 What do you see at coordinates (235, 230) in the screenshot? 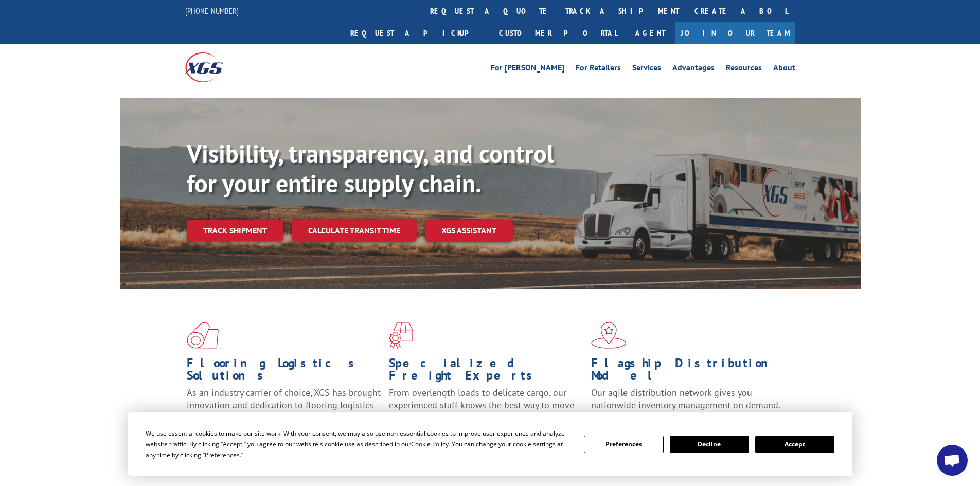
I see `a: Track shipment` at bounding box center [235, 230].